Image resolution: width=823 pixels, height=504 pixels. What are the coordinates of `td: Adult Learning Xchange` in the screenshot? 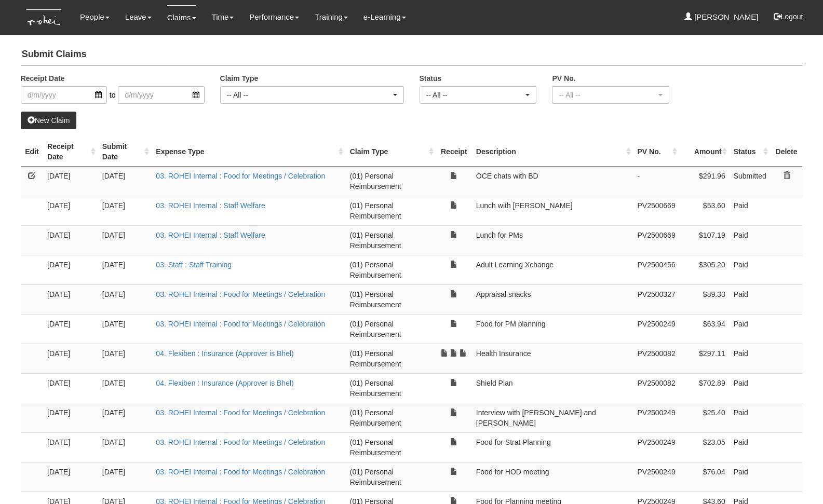 It's located at (552, 269).